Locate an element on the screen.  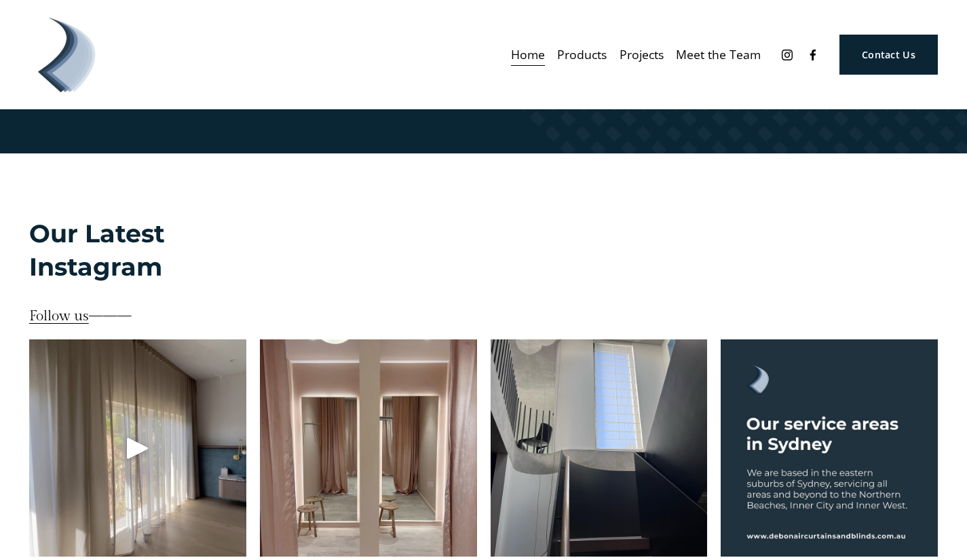
div: Play is located at coordinates (138, 448).